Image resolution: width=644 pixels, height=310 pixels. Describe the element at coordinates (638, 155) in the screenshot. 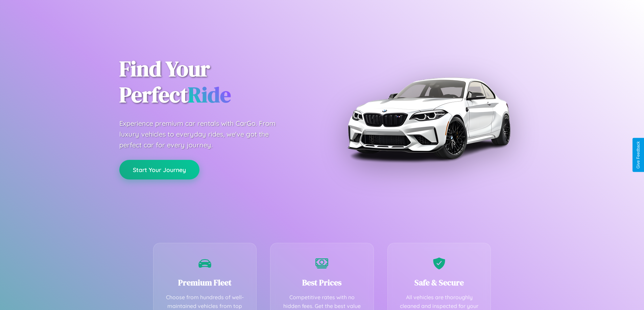

I see `div: Give Feedback` at that location.